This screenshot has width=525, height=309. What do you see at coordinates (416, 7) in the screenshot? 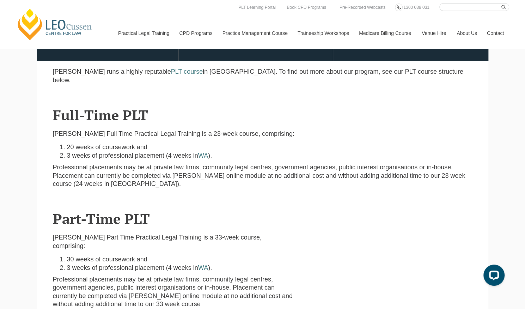
I see `a: 1300 039 031` at bounding box center [416, 7].